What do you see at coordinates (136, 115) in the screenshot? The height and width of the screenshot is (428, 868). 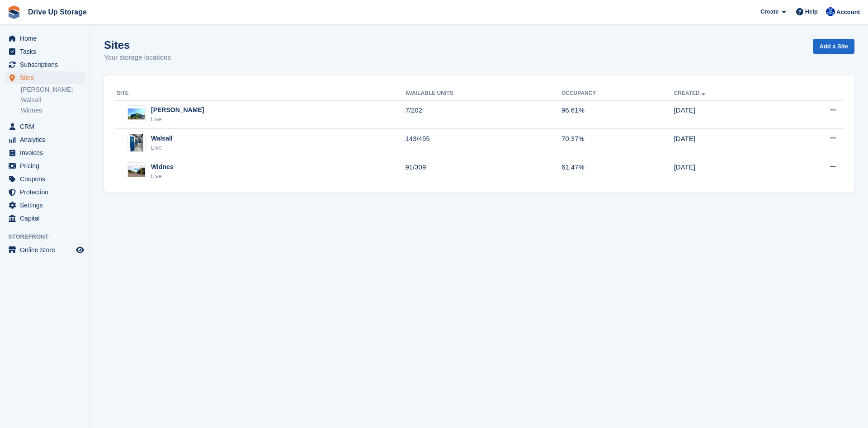 I see `img: Image of Stroud site` at bounding box center [136, 115].